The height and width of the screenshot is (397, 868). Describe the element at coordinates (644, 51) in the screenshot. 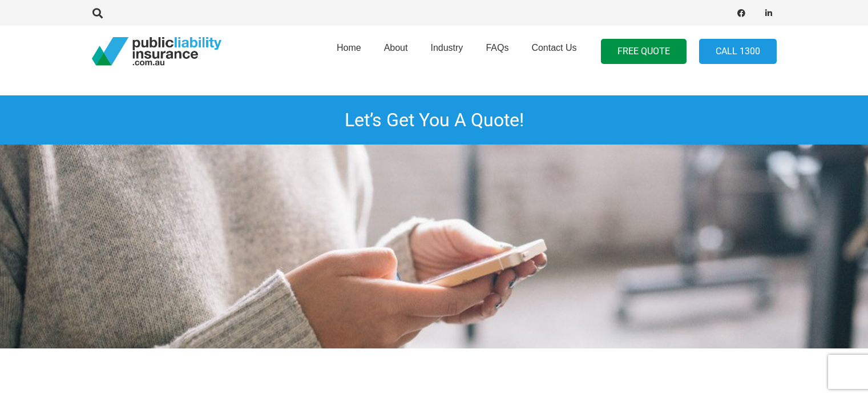

I see `a: FREE QUOTE` at that location.